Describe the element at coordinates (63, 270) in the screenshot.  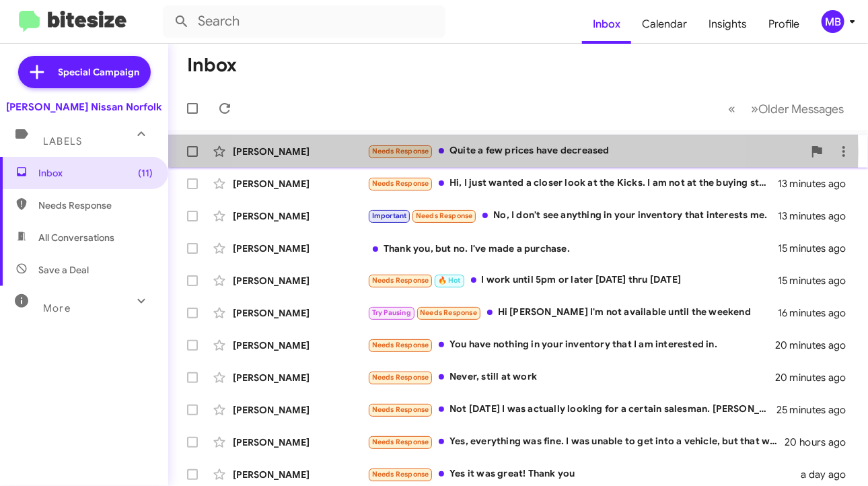
I see `span: Save a Deal` at that location.